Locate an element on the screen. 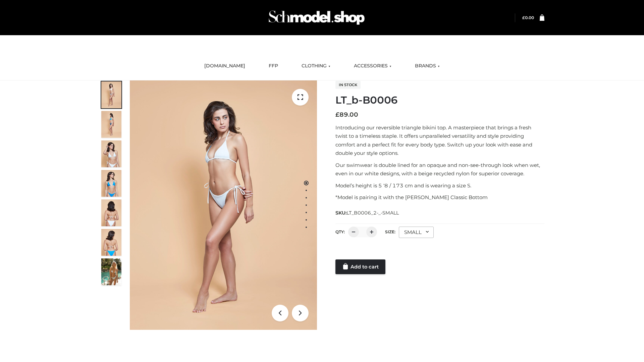 The image size is (644, 362). span: SKU: is located at coordinates (367, 213).